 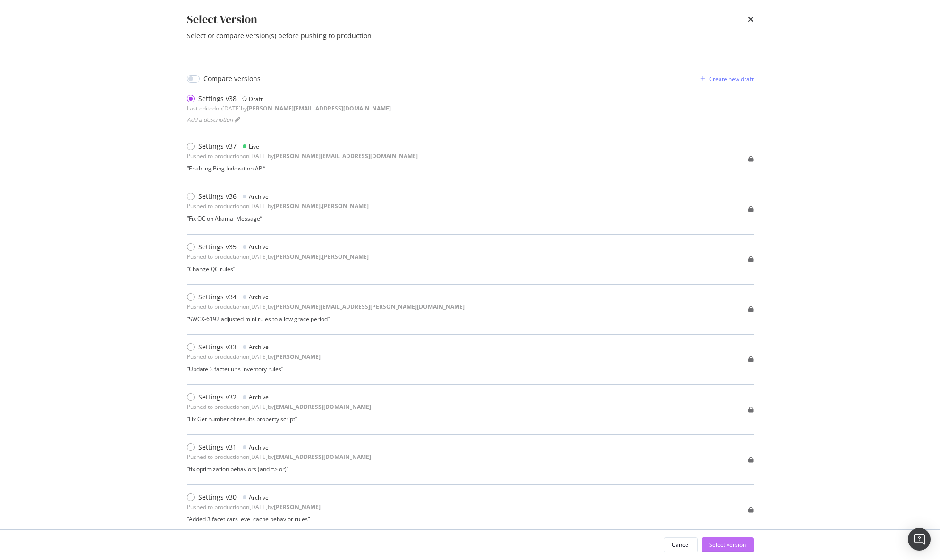 I want to click on div: “ fix optimization behaviors (and => or) ”, so click(x=279, y=469).